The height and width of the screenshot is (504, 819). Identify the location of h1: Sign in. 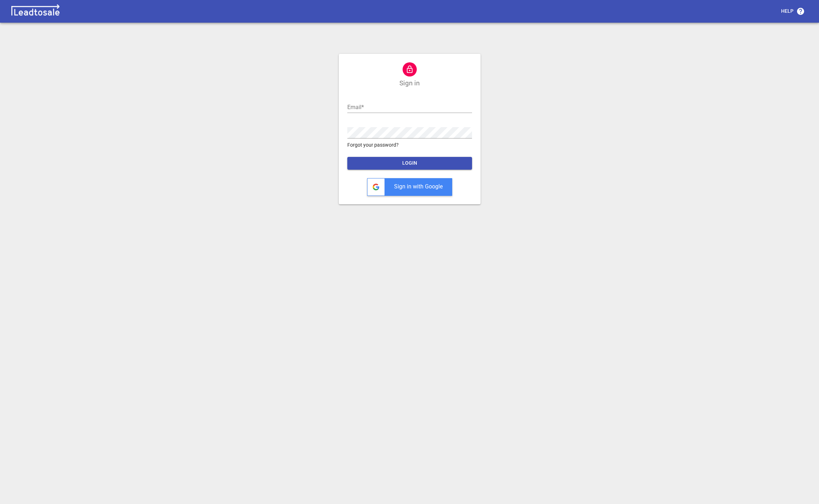
(410, 84).